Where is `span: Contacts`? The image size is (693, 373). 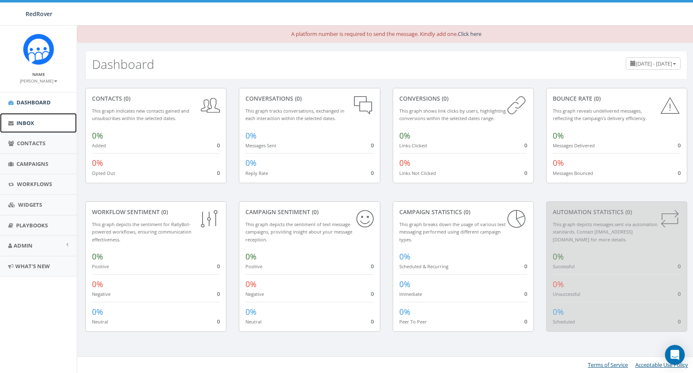
span: Contacts is located at coordinates (31, 143).